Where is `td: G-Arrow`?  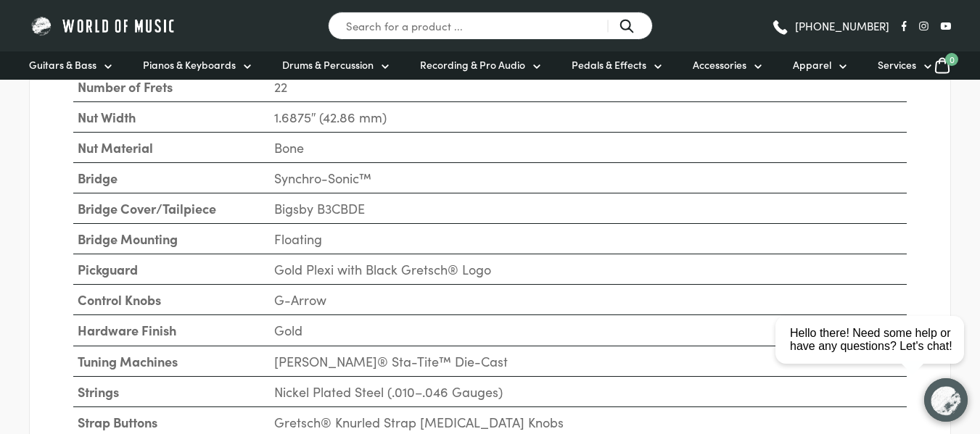
td: G-Arrow is located at coordinates (588, 300).